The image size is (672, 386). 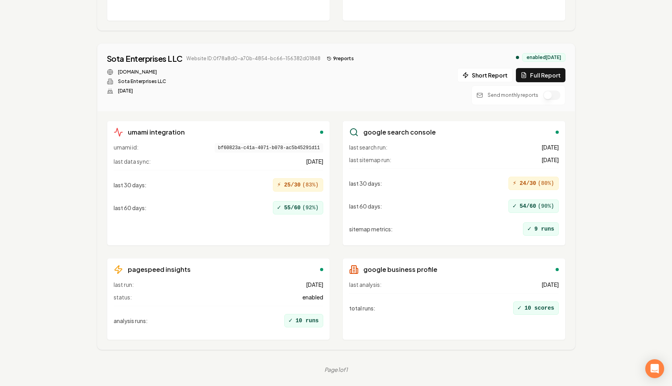 What do you see at coordinates (304, 321) in the screenshot?
I see `div: 10 runs` at bounding box center [304, 321].